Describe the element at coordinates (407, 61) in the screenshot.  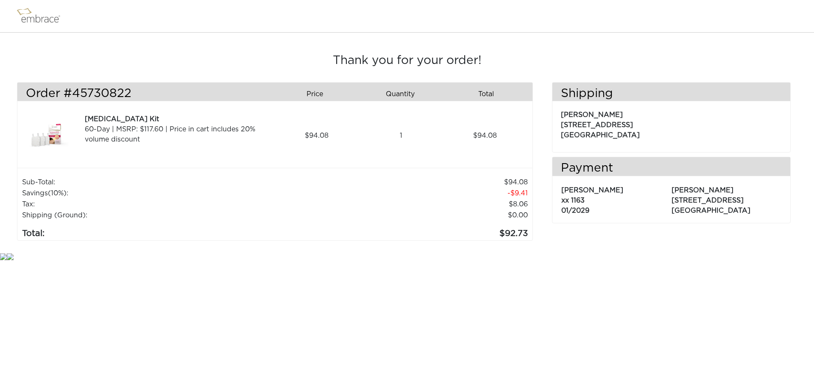
I see `h3: Thank you for your order!` at that location.